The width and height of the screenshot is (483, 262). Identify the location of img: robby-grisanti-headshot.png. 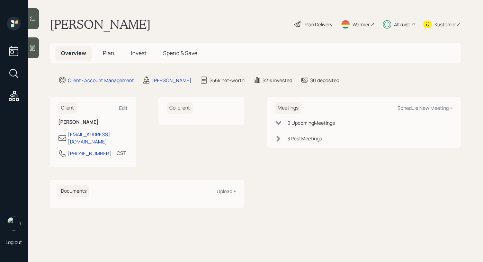
(14, 223).